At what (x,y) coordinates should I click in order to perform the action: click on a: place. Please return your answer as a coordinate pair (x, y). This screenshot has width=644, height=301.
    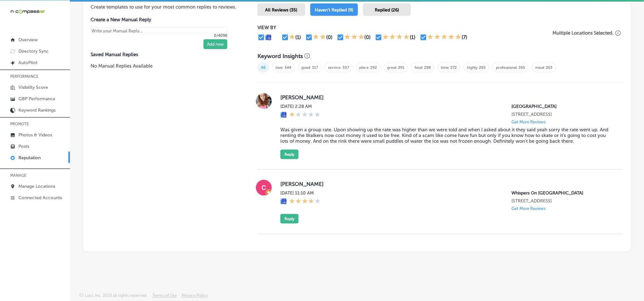
    Looking at the image, I should click on (364, 68).